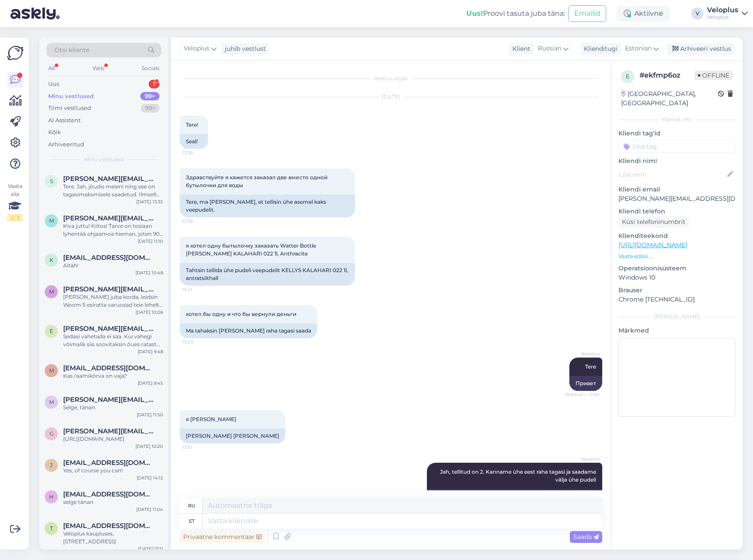  I want to click on div: Sedasi vahetada ei saa. Kui vähegi võimalik siis soovitaksin õues ratast hoides kasutada veekindl..., so click(113, 340).